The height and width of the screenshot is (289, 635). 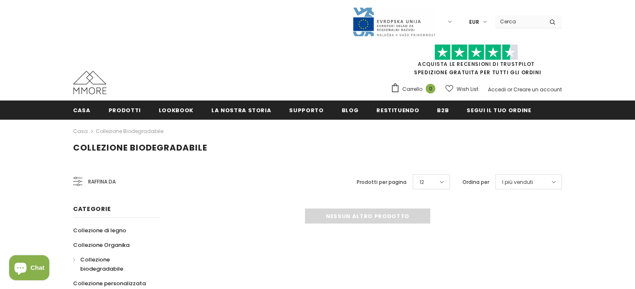 I want to click on span: SPEDIZIONE GRATUITA PER TUTTI GLI ORDINI, so click(x=476, y=62).